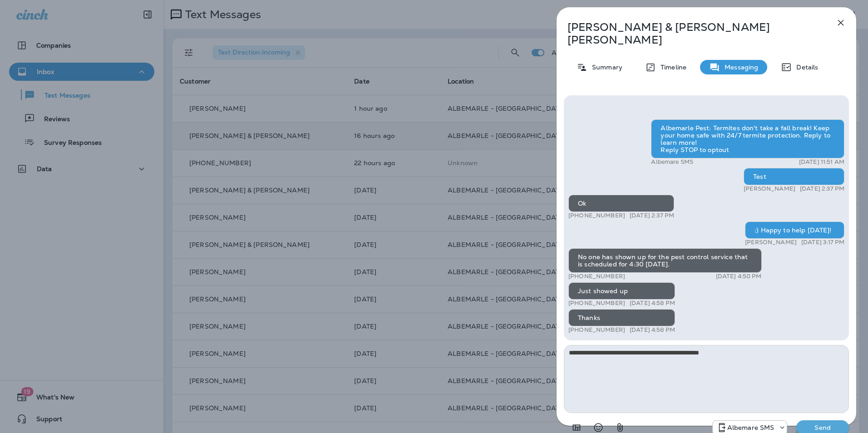 This screenshot has height=433, width=868. What do you see at coordinates (622, 317) in the screenshot?
I see `div: Thanks` at bounding box center [622, 317].